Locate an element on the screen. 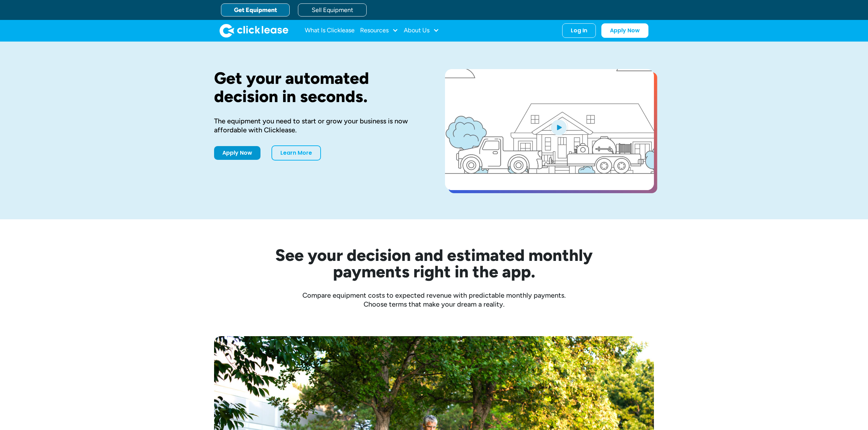 The width and height of the screenshot is (868, 430). div: Compare equipment costs to expected revenue with predictable monthly payments. Choose terms that ... is located at coordinates (434, 299).